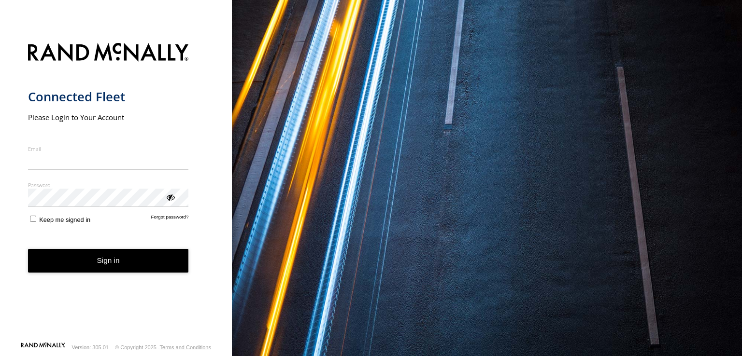 This screenshot has height=356, width=742. Describe the element at coordinates (170, 219) in the screenshot. I see `a: Forgot password?` at that location.